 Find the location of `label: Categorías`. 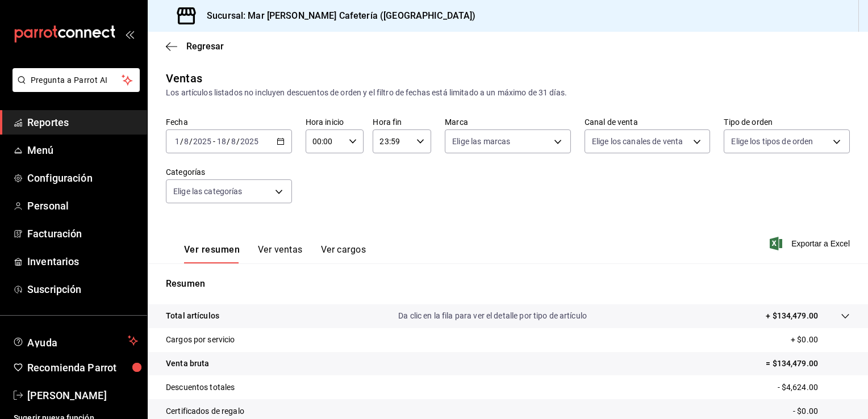

label: Categorías is located at coordinates (229, 172).